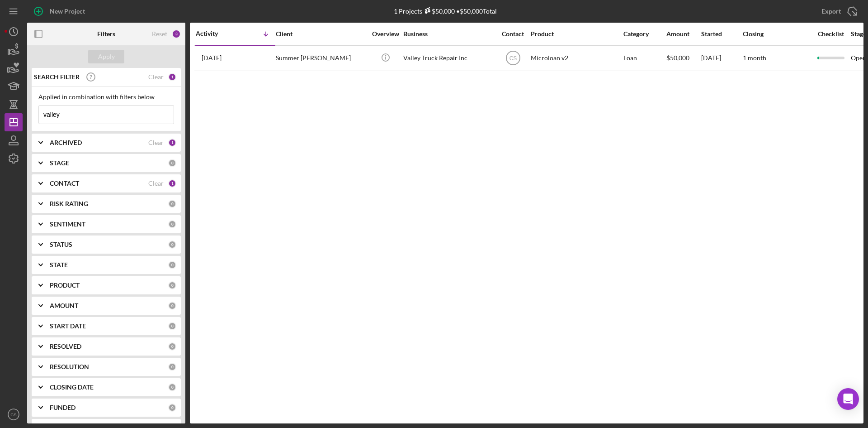 This screenshot has width=868, height=428. Describe the element at coordinates (678, 58) in the screenshot. I see `span: $50,000` at that location.